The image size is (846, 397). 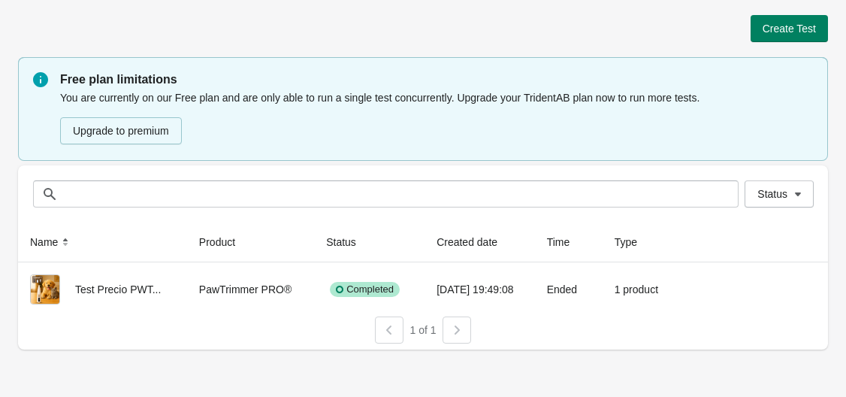 I want to click on button: Name, so click(x=51, y=242).